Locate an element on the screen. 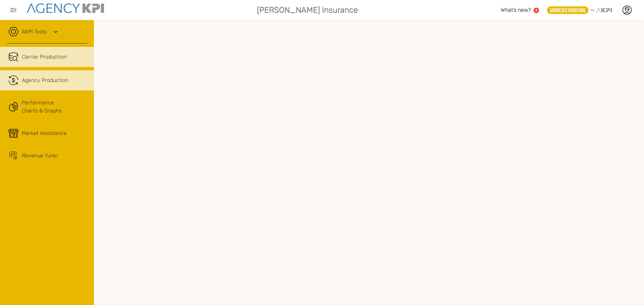 The width and height of the screenshot is (644, 305). span: Market Assistance is located at coordinates (44, 133).